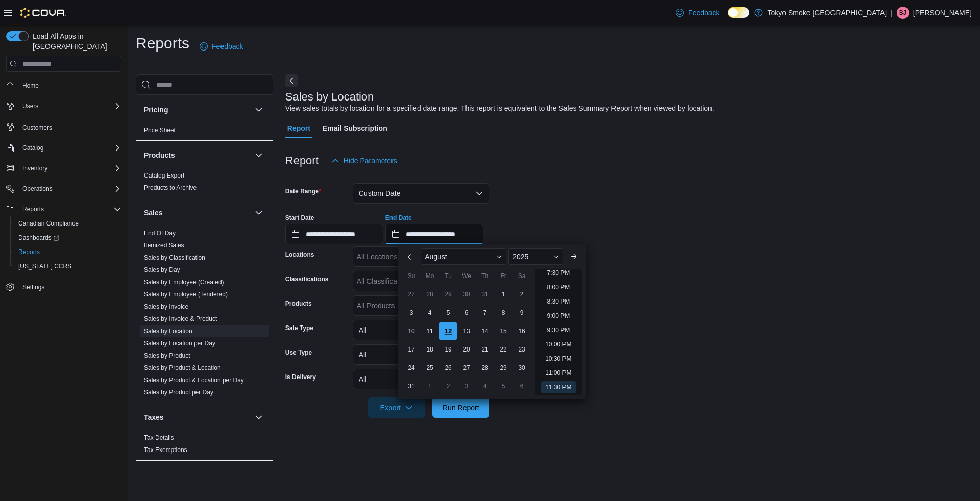 The width and height of the screenshot is (980, 501). I want to click on li: 8:00 PM, so click(558, 287).